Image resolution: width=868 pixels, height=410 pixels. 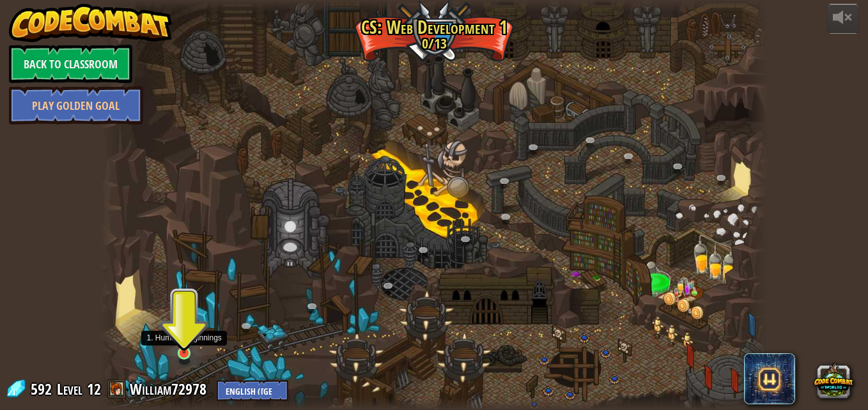 I want to click on span: Level, so click(x=70, y=389).